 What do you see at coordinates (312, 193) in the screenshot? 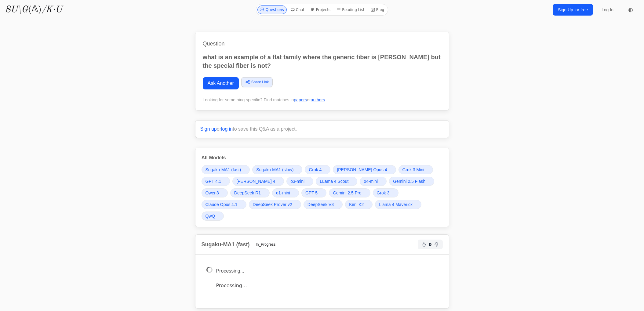
I see `span: GPT 5` at bounding box center [312, 193].